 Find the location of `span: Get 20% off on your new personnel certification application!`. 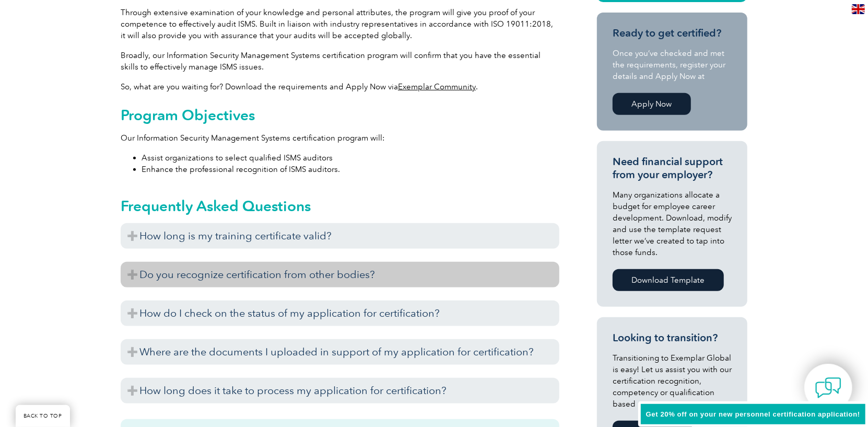

span: Get 20% off on your new personnel certification application! is located at coordinates (753, 414).